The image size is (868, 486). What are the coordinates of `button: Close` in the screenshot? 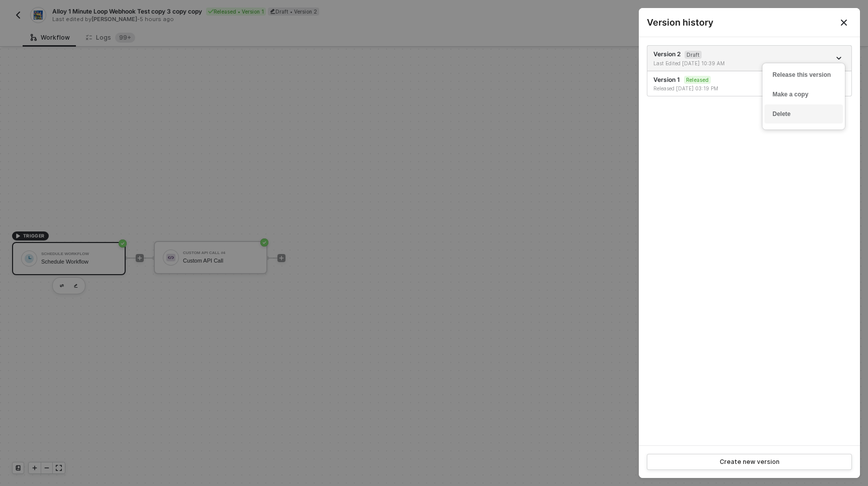 It's located at (843, 22).